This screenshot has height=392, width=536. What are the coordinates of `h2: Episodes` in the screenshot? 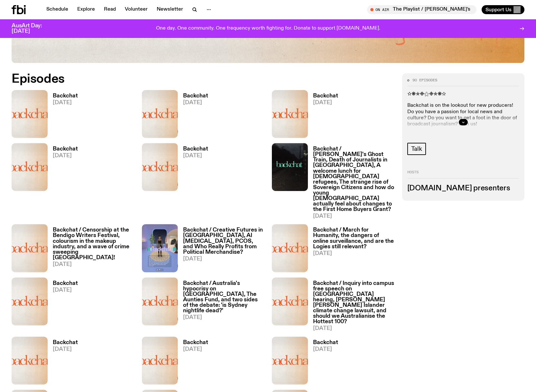 It's located at (181, 79).